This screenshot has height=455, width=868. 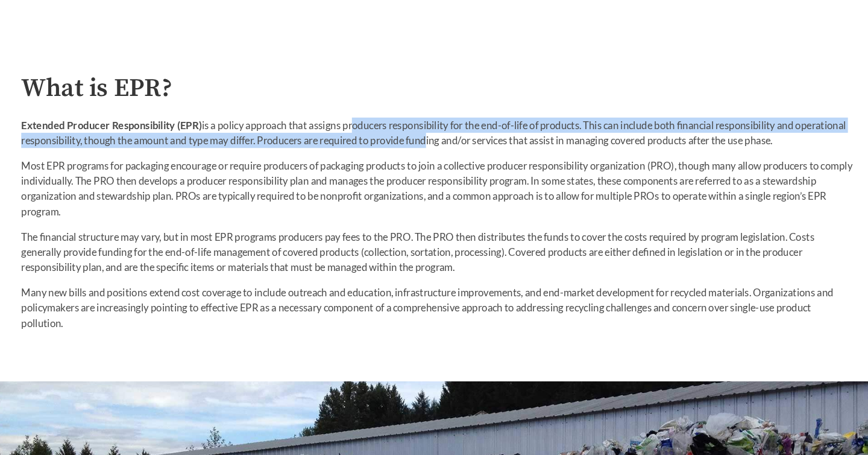 I want to click on strong: Extended Producer Responsibility (EPR), so click(x=124, y=121).